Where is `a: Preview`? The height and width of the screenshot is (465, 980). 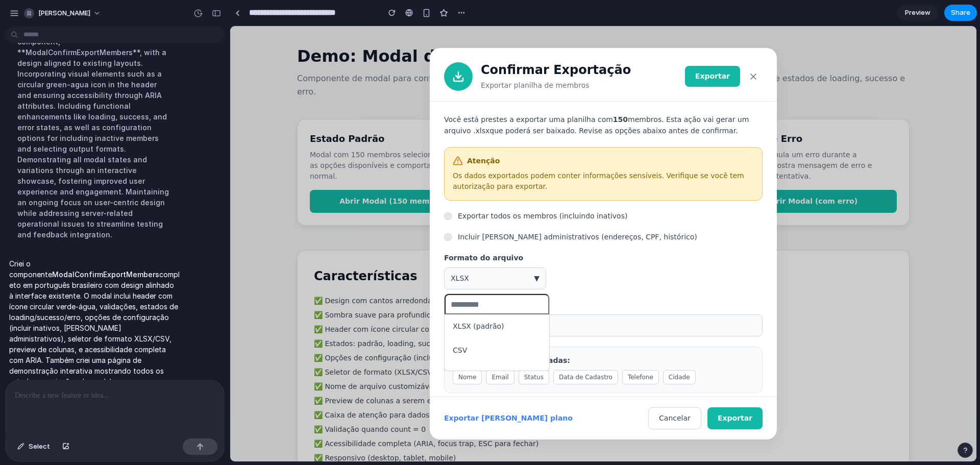
a: Preview is located at coordinates (917, 13).